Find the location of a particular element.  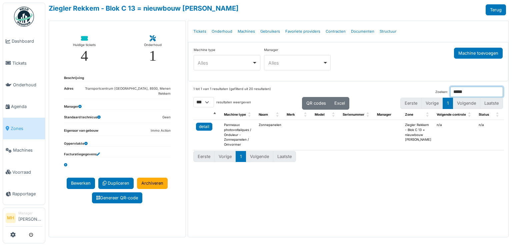

span: Status: Activate to sort is located at coordinates (498, 115).